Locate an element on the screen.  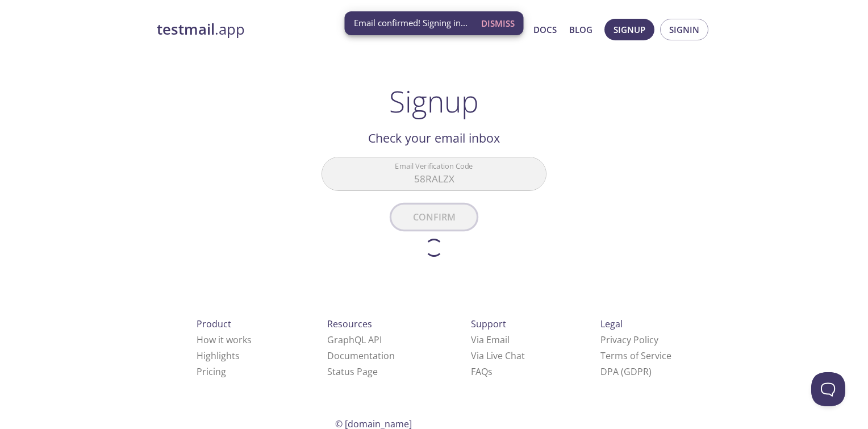
a: Pricing is located at coordinates (211, 372).